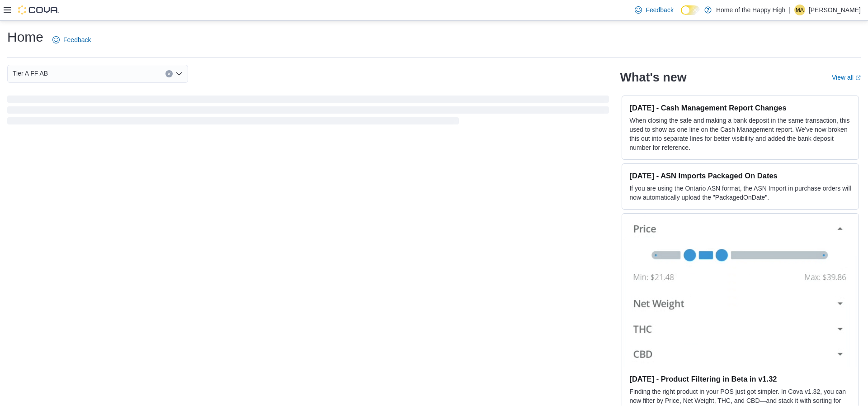 The image size is (868, 416). What do you see at coordinates (653, 78) in the screenshot?
I see `h2: What's new` at bounding box center [653, 78].